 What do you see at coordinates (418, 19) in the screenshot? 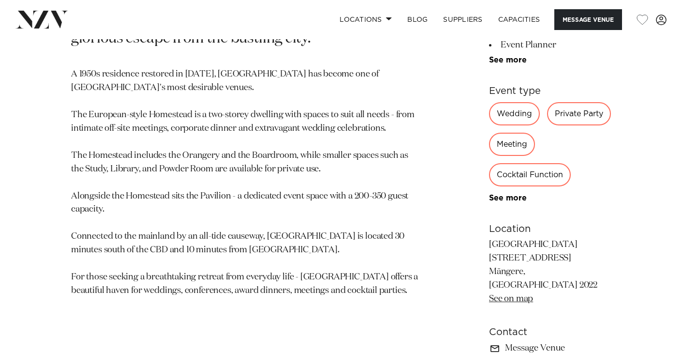
I see `a: BLOG` at bounding box center [418, 19].